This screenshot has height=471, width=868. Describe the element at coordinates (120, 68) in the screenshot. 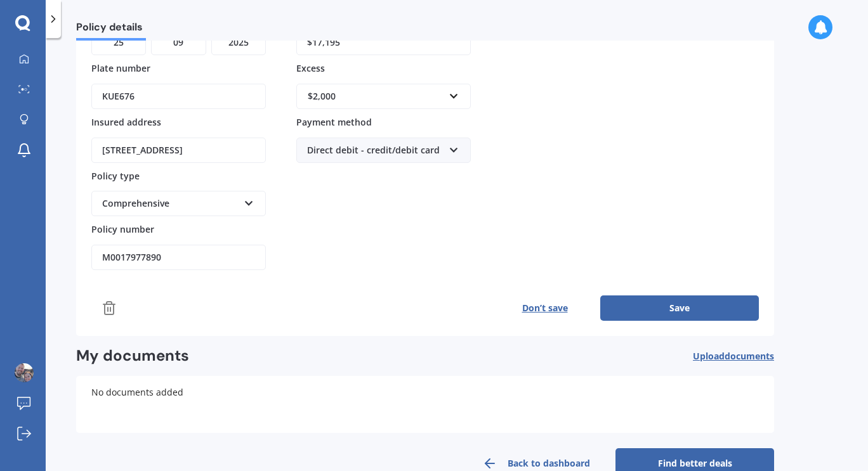

I see `span: Plate number` at that location.